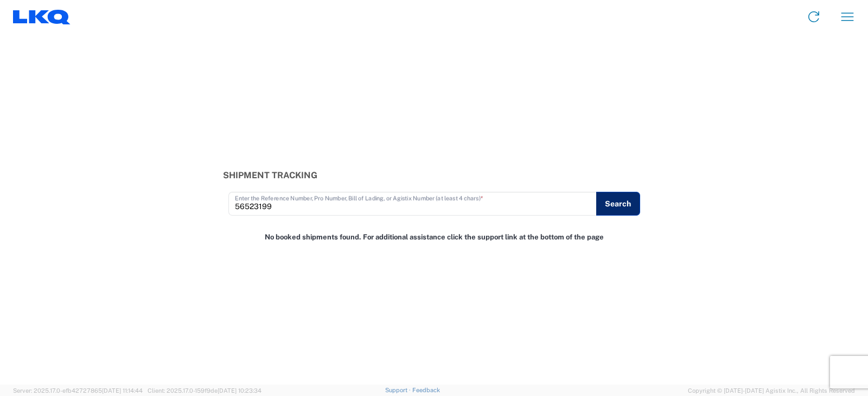 This screenshot has height=396, width=868. What do you see at coordinates (426, 390) in the screenshot?
I see `a: Feedback` at bounding box center [426, 390].